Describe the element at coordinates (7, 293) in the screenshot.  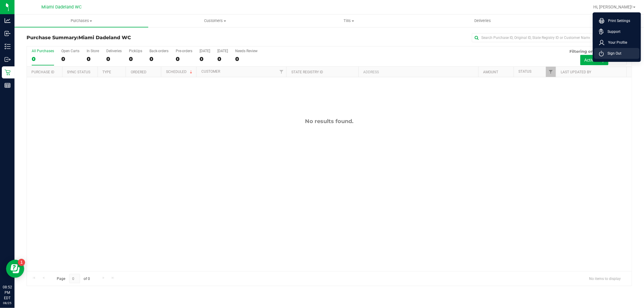
I see `p: 08:52 PM EDT` at that location.